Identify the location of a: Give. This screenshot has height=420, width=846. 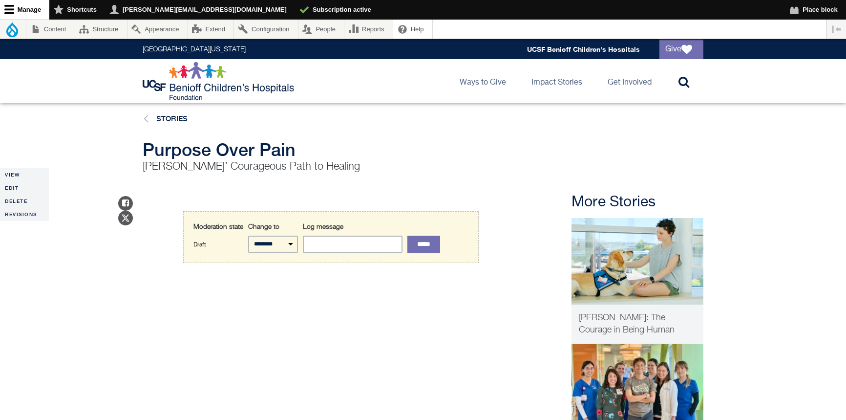
(682, 49).